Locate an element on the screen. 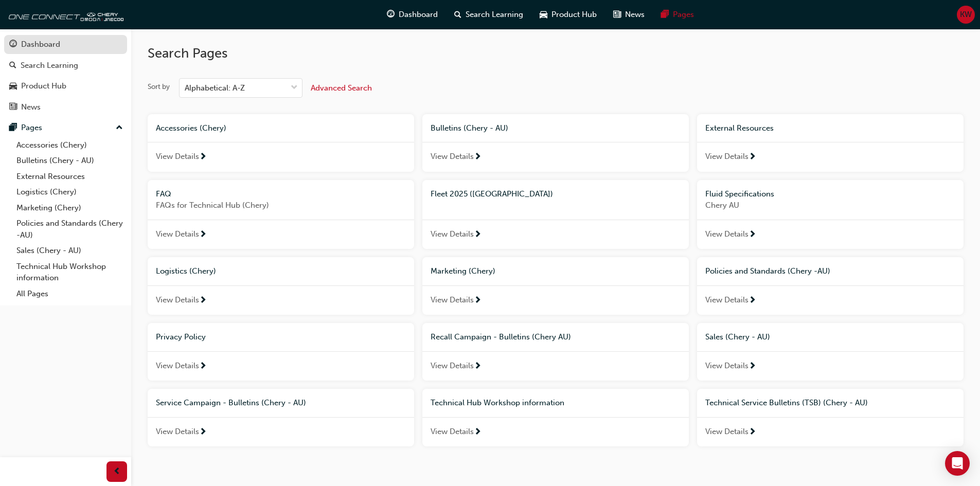 The image size is (980, 486). a: Service Campaign - Bulletins (Chery - AU)View Details is located at coordinates (281, 417).